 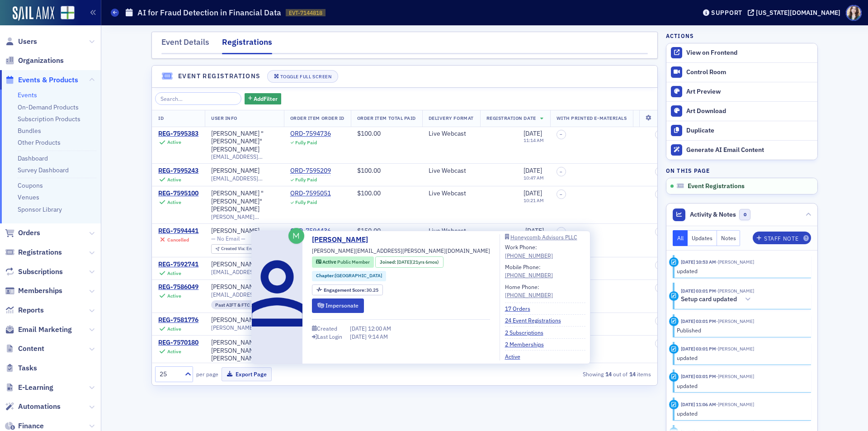 What do you see at coordinates (198, 99) in the screenshot?
I see `input: Search…` at bounding box center [198, 99].